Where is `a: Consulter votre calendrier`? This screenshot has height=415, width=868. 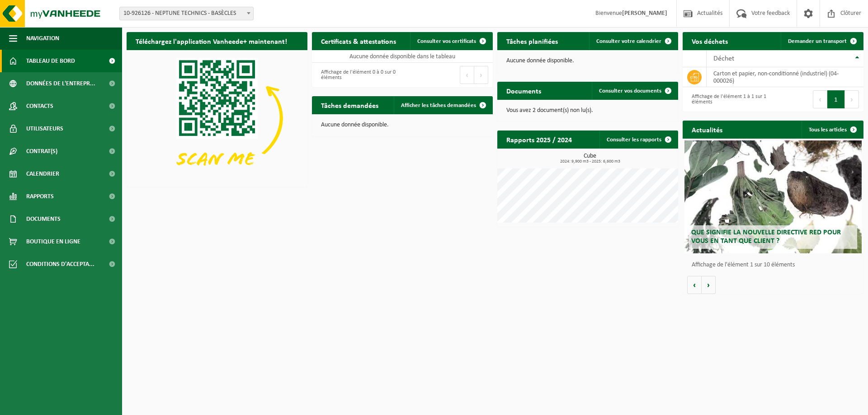
a: Consulter votre calendrier is located at coordinates (633, 41).